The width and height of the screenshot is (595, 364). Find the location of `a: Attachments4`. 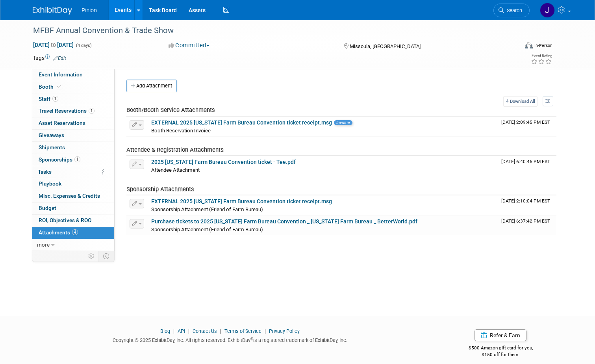

a: Attachments4 is located at coordinates (73, 233).